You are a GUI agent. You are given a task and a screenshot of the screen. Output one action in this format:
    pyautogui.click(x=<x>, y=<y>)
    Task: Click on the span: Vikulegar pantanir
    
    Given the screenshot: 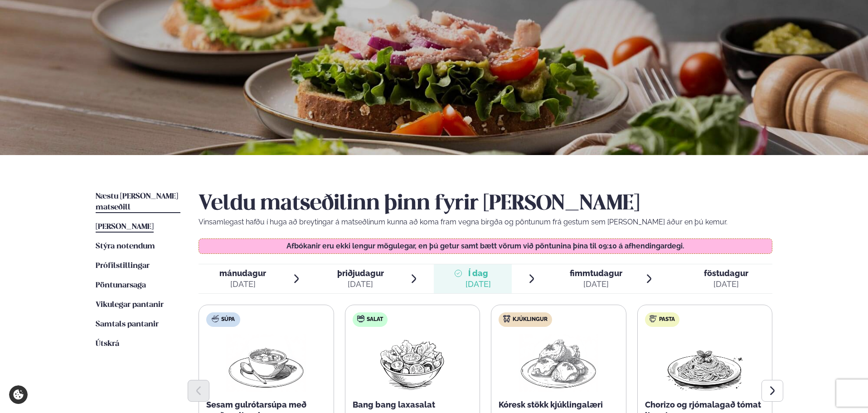 What is the action you would take?
    pyautogui.click(x=130, y=304)
    